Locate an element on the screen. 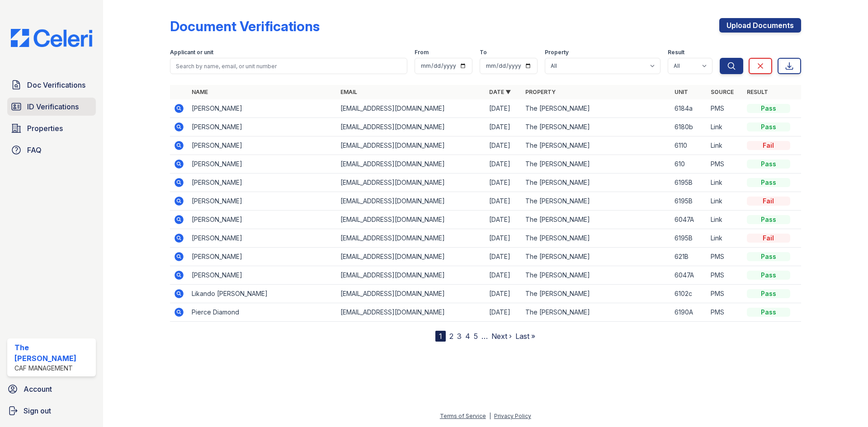  button: Sign out is located at coordinates (51, 411).